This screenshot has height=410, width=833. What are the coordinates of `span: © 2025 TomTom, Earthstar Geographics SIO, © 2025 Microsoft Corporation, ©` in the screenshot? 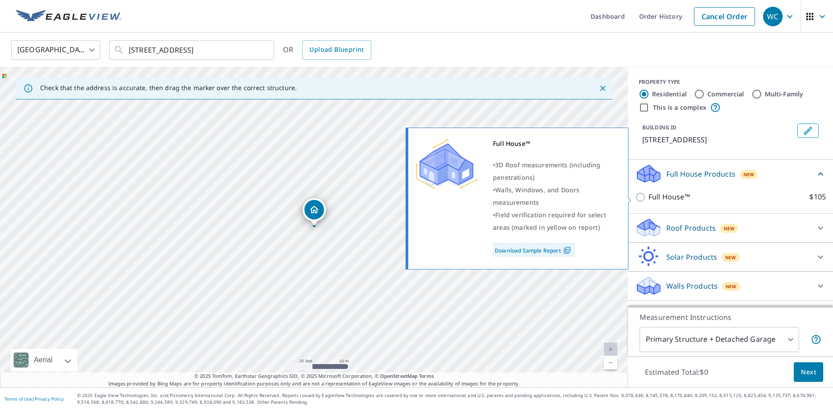 It's located at (314, 376).